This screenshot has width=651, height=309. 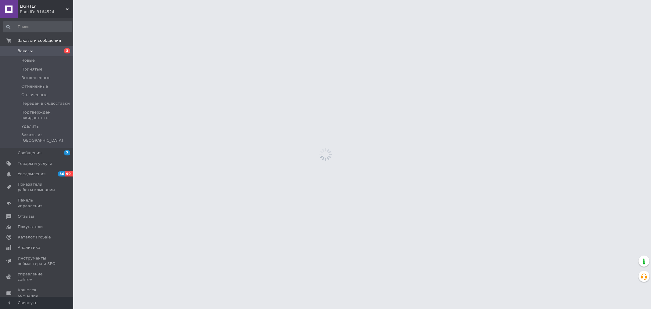 I want to click on span: Передан в сл.доставки, so click(x=45, y=103).